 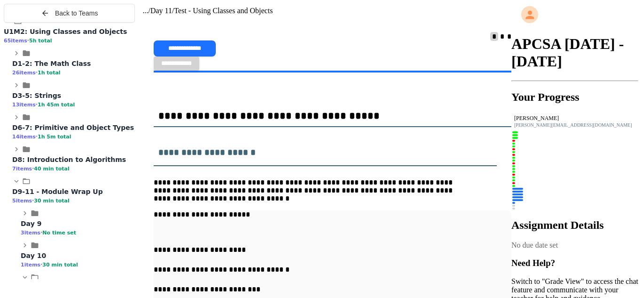 What do you see at coordinates (77, 13) in the screenshot?
I see `span: Back to Teams` at bounding box center [77, 13].